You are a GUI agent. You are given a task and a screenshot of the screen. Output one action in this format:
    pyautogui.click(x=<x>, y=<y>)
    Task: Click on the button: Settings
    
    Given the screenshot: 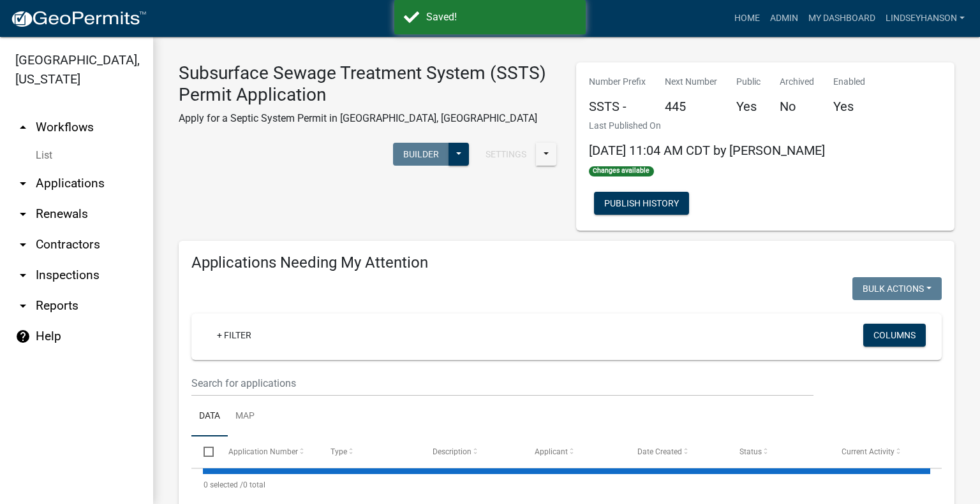 What is the action you would take?
    pyautogui.click(x=506, y=154)
    